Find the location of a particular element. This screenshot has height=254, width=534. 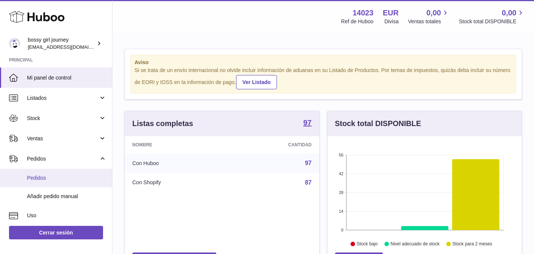

strong: Aviso is located at coordinates (323, 62).